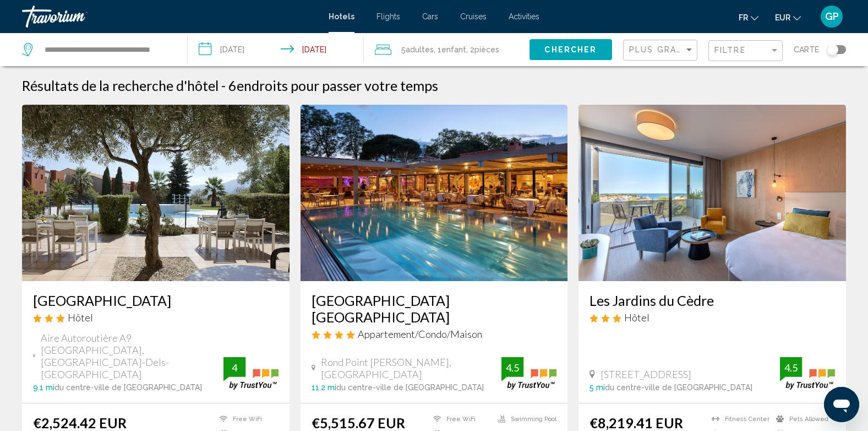 This screenshot has width=868, height=431. What do you see at coordinates (694, 49) in the screenshot?
I see `span: Plus grandes économies` at bounding box center [694, 49].